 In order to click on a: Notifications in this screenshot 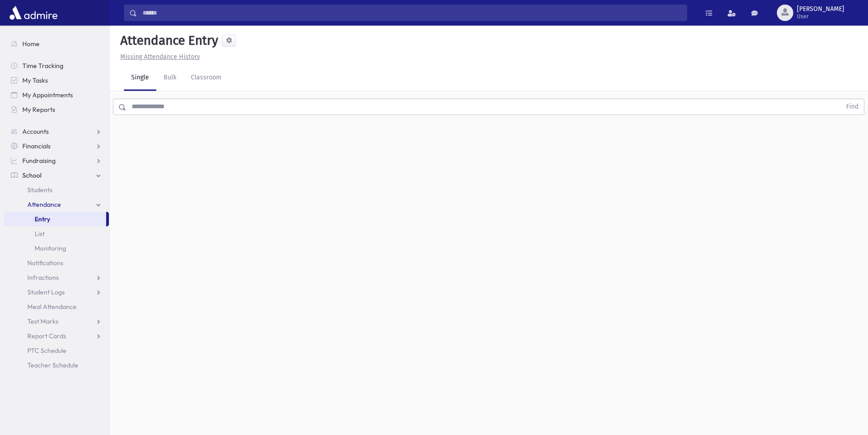, I will do `click(56, 263)`.